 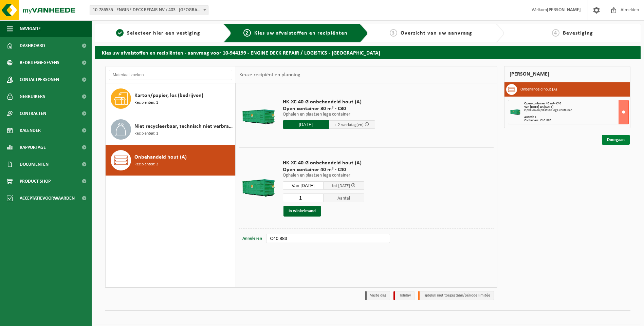 I want to click on a: 1Selecteer hier een vestiging, so click(x=158, y=33).